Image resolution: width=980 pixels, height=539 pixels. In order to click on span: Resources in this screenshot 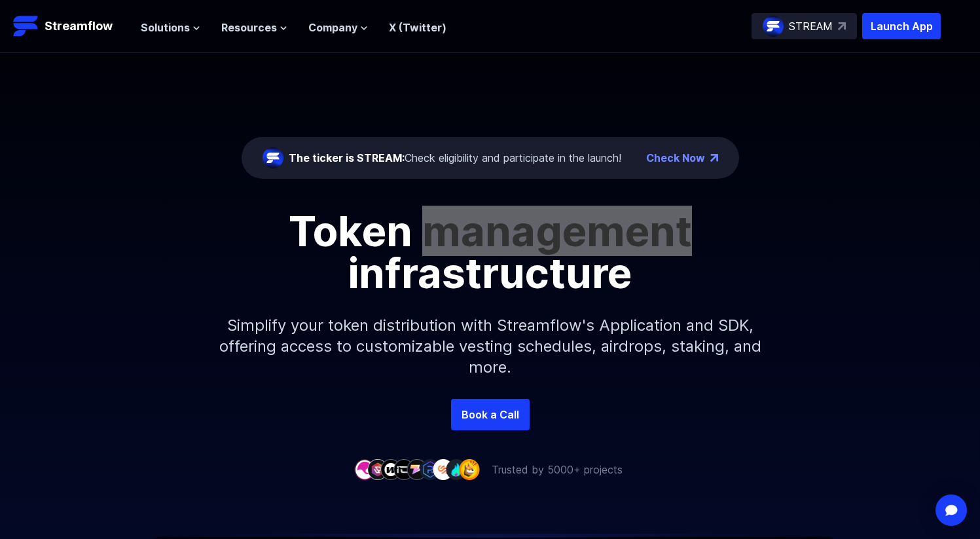, I will do `click(249, 27)`.